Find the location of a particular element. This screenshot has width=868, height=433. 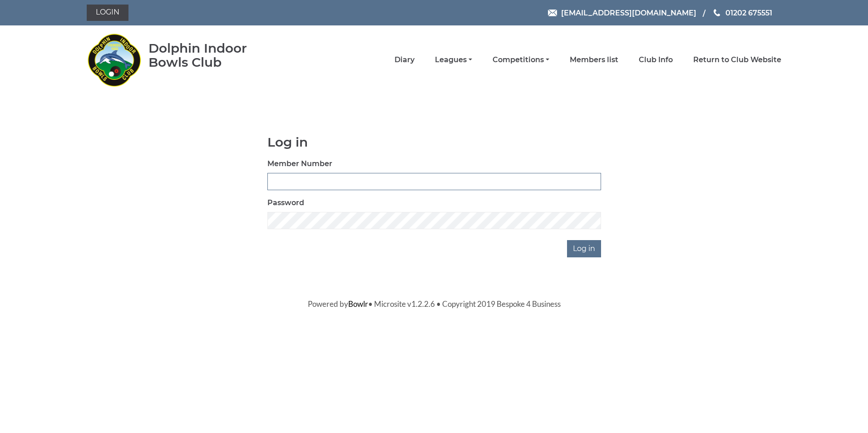

a: Bowlr is located at coordinates (358, 303).